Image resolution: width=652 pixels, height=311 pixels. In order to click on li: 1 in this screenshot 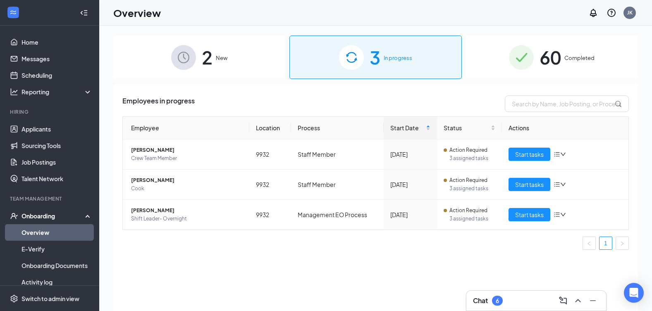, I will do `click(605, 243)`.